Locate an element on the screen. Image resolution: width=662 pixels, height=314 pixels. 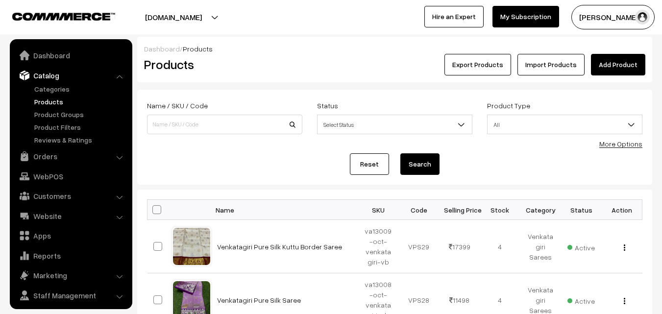
a: Add Product is located at coordinates (618, 65).